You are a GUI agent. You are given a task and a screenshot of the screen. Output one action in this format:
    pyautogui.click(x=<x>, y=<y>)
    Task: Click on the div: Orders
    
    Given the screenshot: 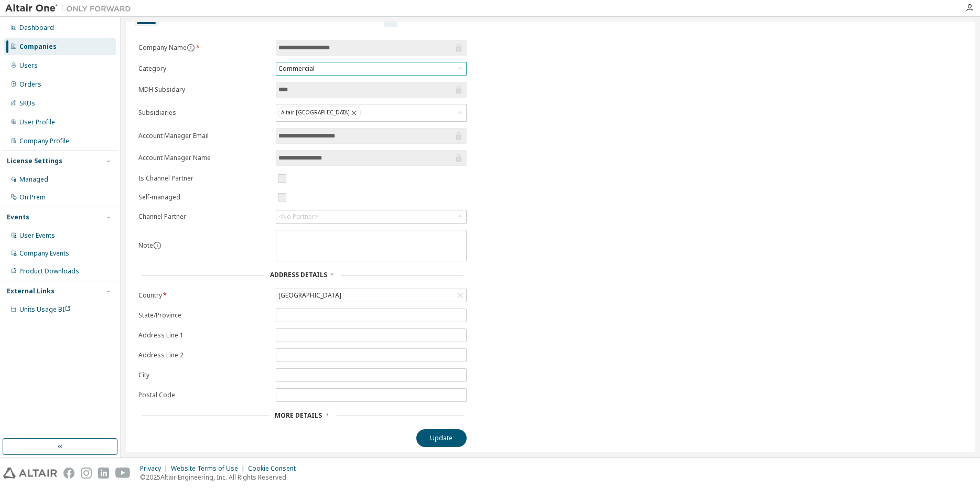 What is the action you would take?
    pyautogui.click(x=30, y=85)
    